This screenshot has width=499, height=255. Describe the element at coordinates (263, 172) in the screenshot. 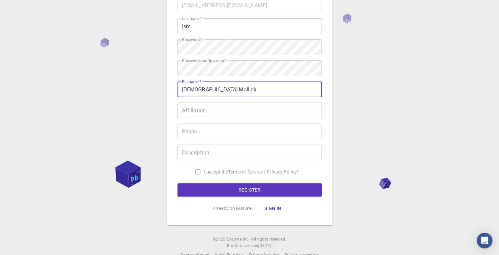

I see `a: Terms of Service / Privacy Policy*` at that location.